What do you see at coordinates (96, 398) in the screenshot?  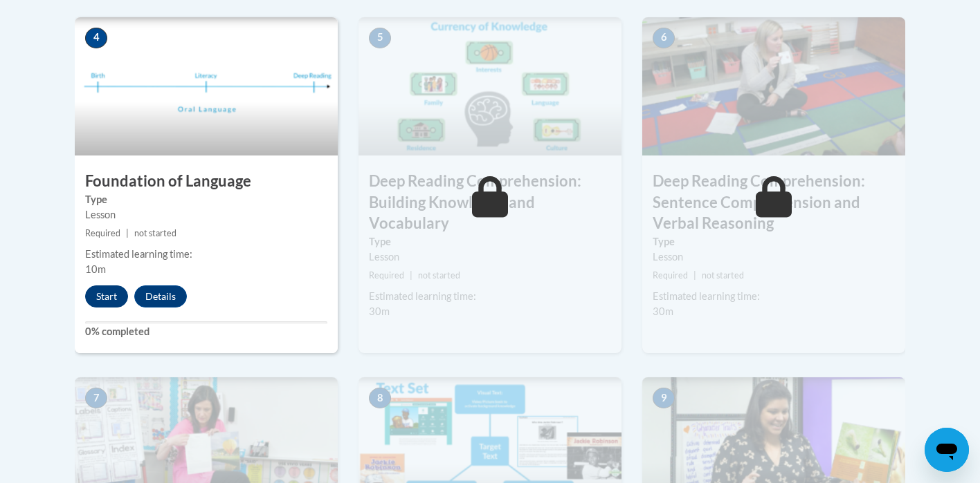 I see `span: 7` at bounding box center [96, 398].